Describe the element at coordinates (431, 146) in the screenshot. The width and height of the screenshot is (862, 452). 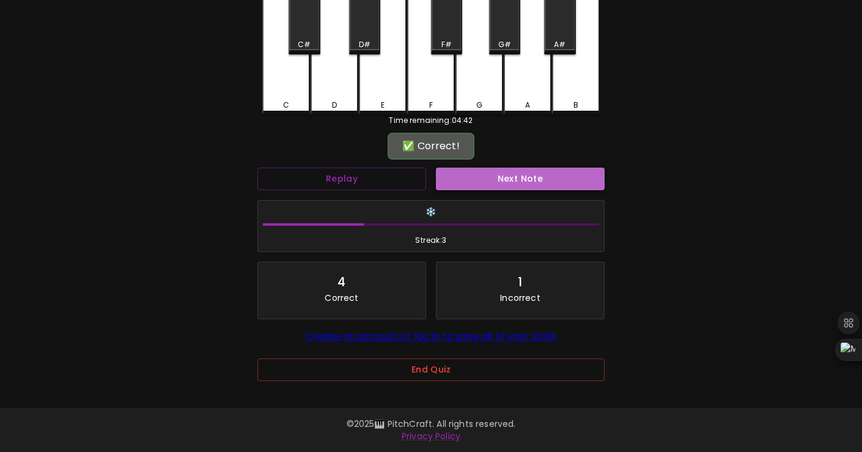
I see `div: ✅ Correct!` at that location.